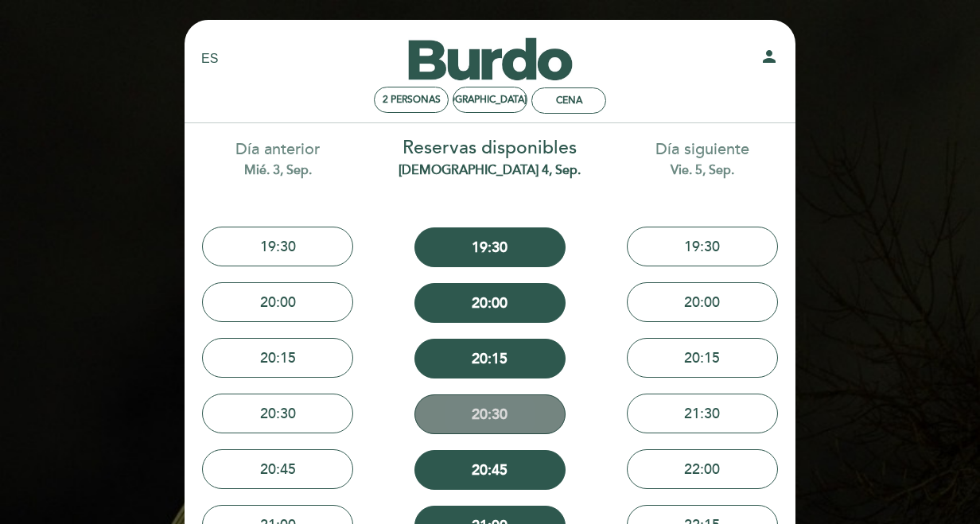  I want to click on div: mié. 3, sep., so click(277, 170).